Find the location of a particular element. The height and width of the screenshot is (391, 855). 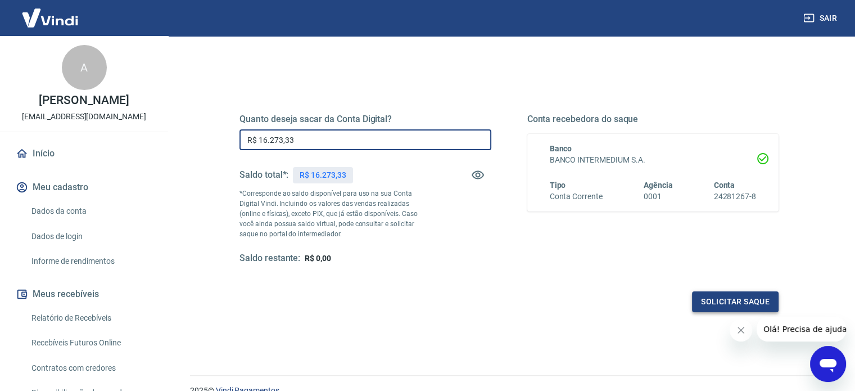

button: Sair is located at coordinates (821, 18).